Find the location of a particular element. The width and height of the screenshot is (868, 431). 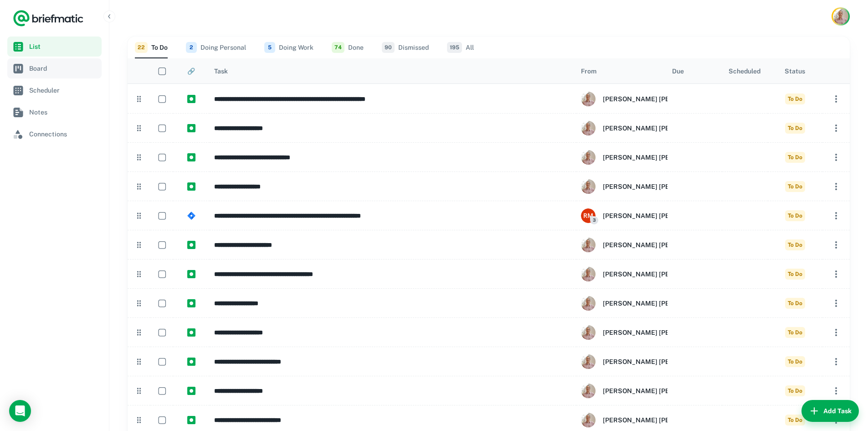

div: Due is located at coordinates (678, 71).